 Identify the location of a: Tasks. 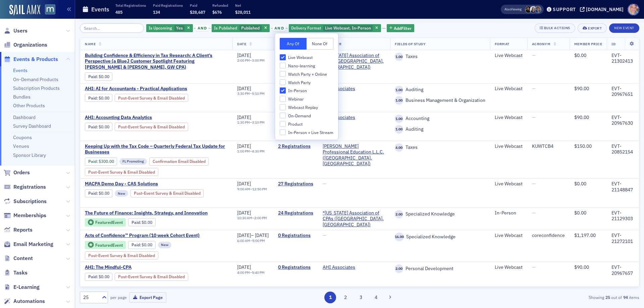
(16, 272).